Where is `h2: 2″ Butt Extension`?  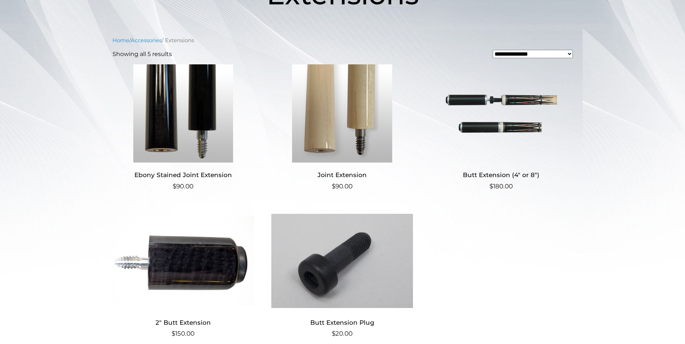
h2: 2″ Butt Extension is located at coordinates (183, 323).